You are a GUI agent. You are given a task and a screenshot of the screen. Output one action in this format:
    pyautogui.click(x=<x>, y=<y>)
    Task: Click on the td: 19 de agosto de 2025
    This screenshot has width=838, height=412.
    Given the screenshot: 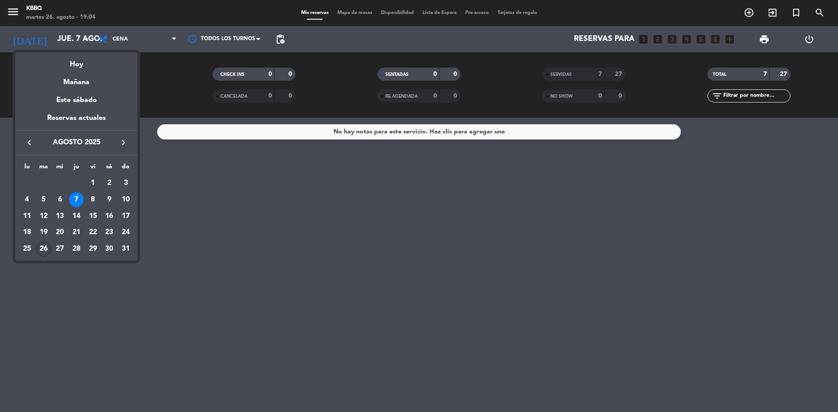 What is the action you would take?
    pyautogui.click(x=44, y=233)
    